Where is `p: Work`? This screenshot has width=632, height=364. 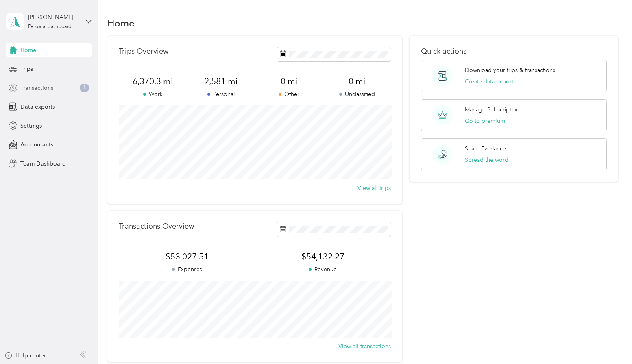 p: Work is located at coordinates (153, 94).